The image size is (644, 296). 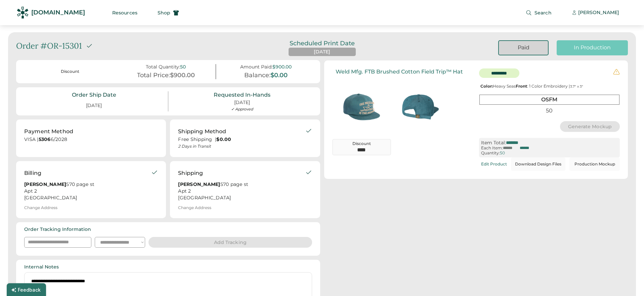 What do you see at coordinates (94, 95) in the screenshot?
I see `div: Order Ship Date` at bounding box center [94, 95].